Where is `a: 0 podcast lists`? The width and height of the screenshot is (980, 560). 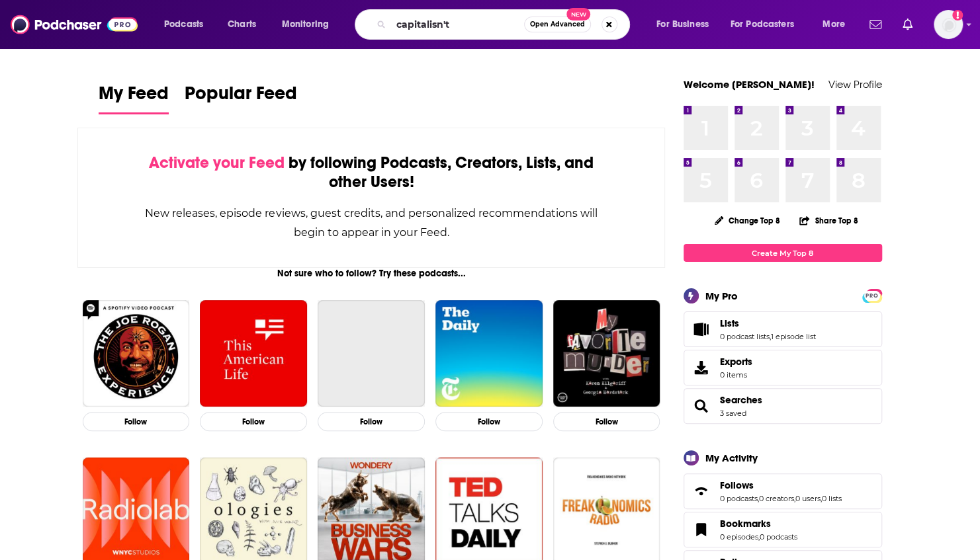
a: 0 podcast lists is located at coordinates (744, 337).